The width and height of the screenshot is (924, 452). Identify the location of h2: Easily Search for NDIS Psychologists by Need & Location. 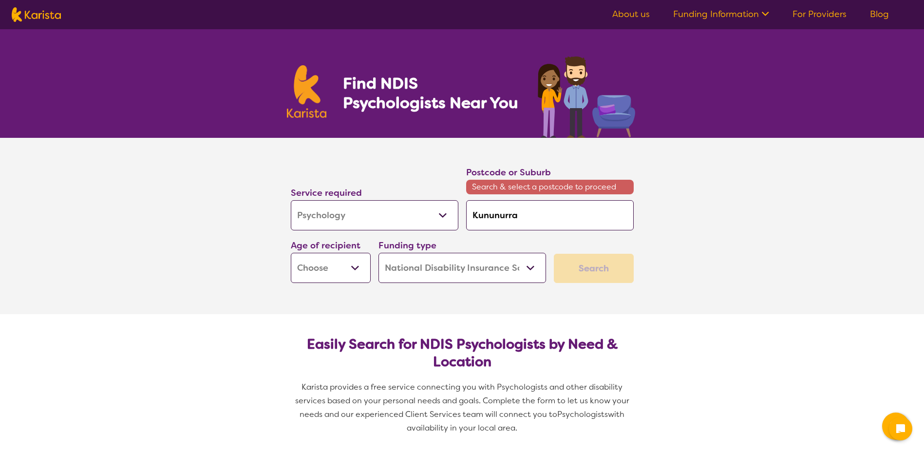
(462, 353).